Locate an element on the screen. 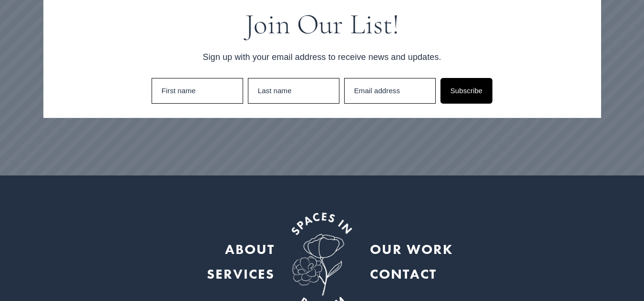 This screenshot has width=644, height=301. strong: SERVICES is located at coordinates (240, 274).